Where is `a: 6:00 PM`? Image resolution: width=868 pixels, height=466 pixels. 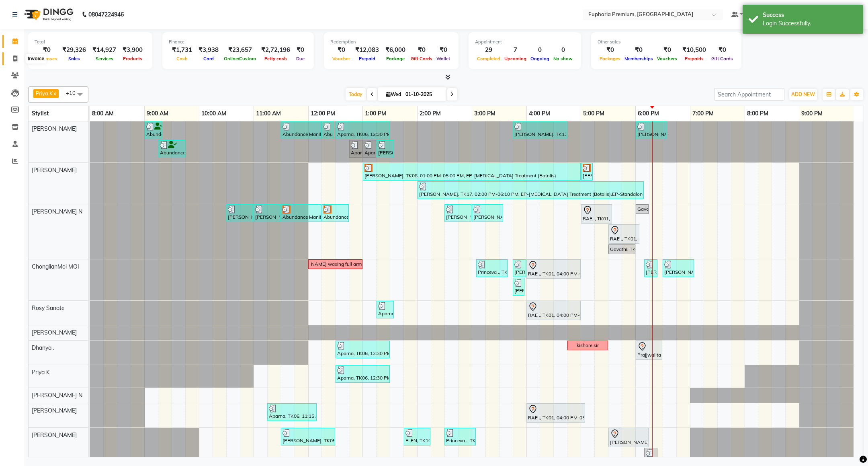 a: 6:00 PM is located at coordinates (648, 113).